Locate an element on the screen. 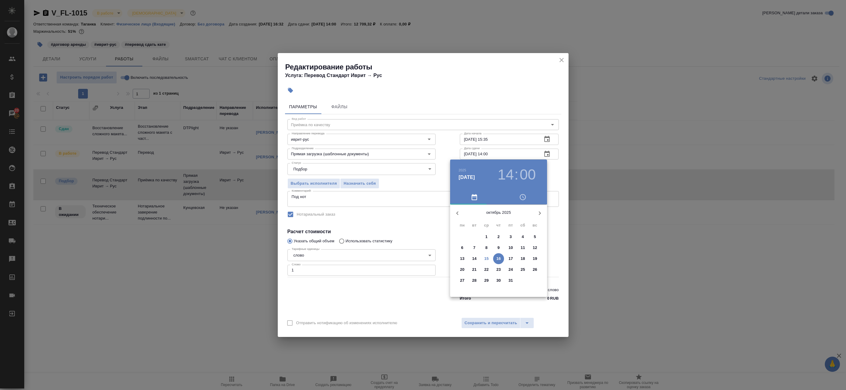 The height and width of the screenshot is (390, 846). button: 9 is located at coordinates (499, 247).